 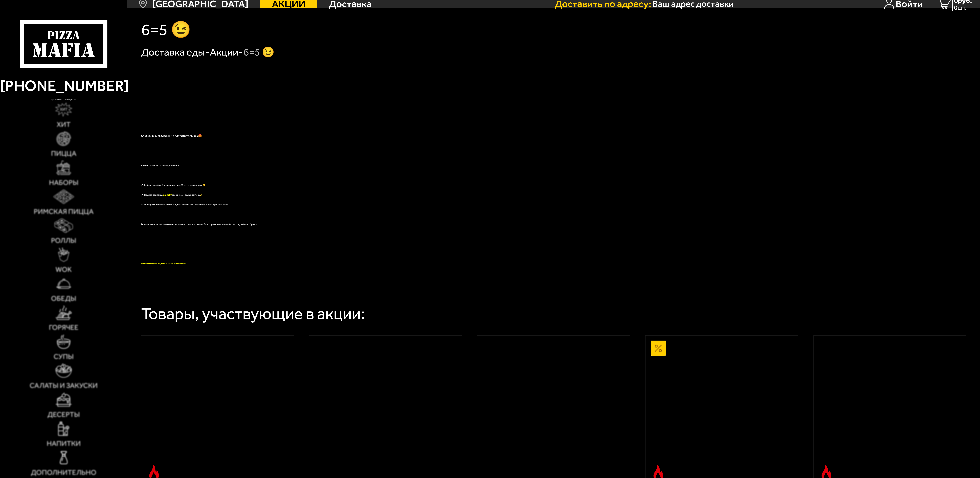 I want to click on div: 6=5 😉, so click(x=259, y=52).